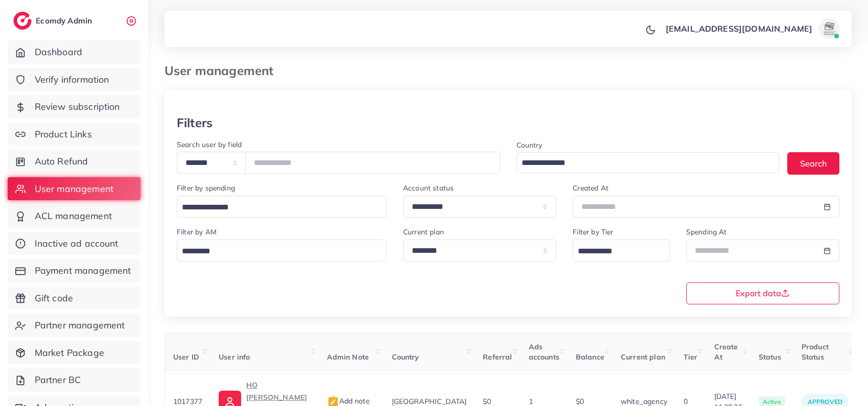  What do you see at coordinates (770, 357) in the screenshot?
I see `span: Status` at bounding box center [770, 357].